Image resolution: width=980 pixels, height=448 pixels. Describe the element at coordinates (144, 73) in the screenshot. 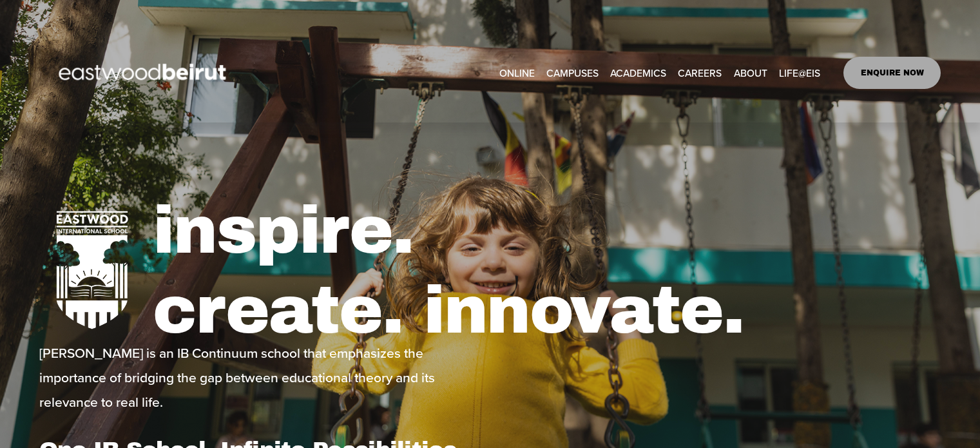

I see `img: EastwoodIS Global Site` at that location.